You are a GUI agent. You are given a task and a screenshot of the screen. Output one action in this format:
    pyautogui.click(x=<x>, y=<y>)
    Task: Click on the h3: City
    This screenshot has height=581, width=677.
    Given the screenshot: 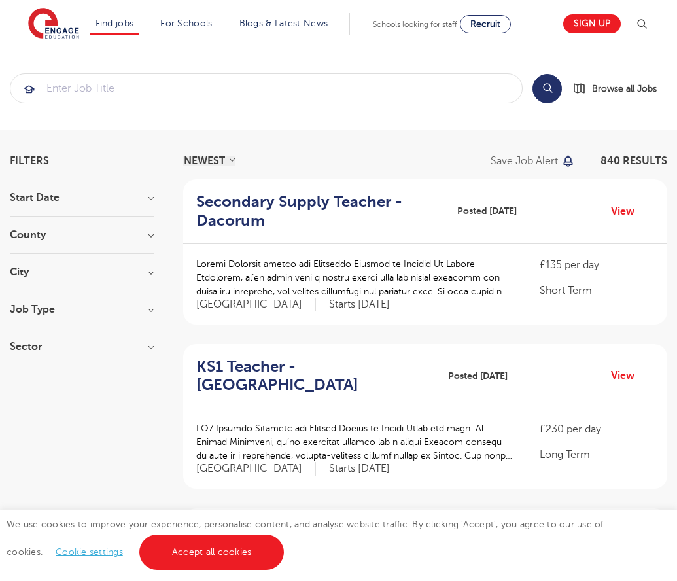 What is the action you would take?
    pyautogui.click(x=82, y=272)
    